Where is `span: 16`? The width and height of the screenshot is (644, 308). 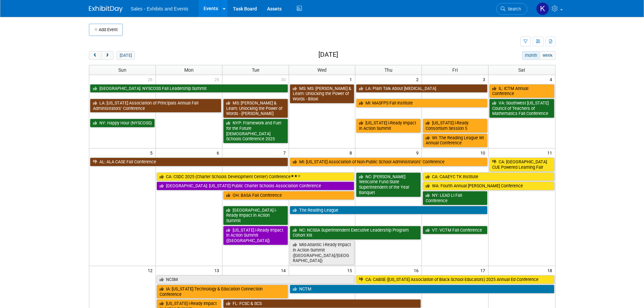
span: 16 is located at coordinates (417, 270).